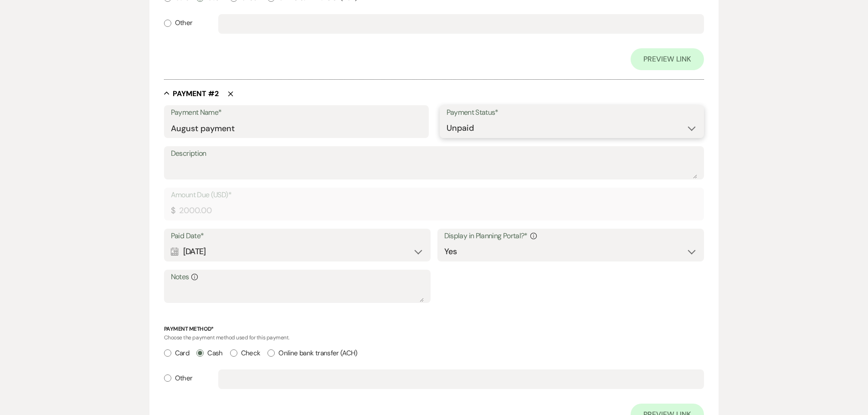 This screenshot has width=868, height=415. Describe the element at coordinates (298, 277) in the screenshot. I see `label: Notes` at that location.